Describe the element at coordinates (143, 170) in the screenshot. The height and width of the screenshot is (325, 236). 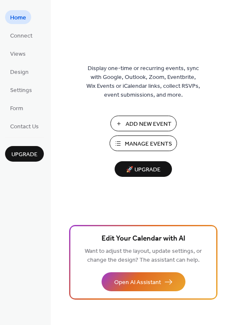
I see `span: 🚀 Upgrade` at that location.